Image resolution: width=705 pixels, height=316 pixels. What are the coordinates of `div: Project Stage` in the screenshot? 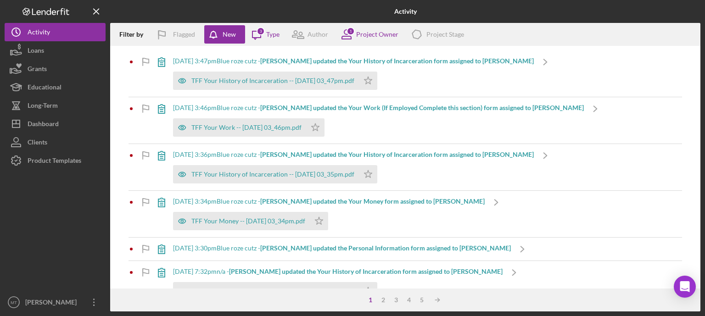 It's located at (445, 34).